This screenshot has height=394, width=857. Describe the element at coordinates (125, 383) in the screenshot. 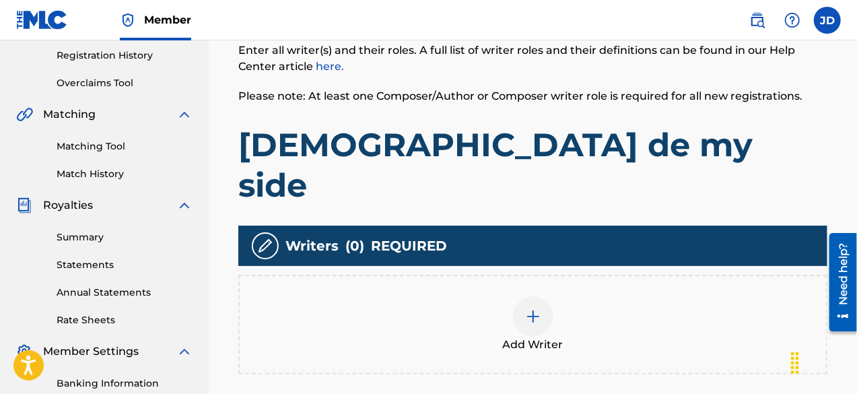

I see `a: Banking Information` at that location.